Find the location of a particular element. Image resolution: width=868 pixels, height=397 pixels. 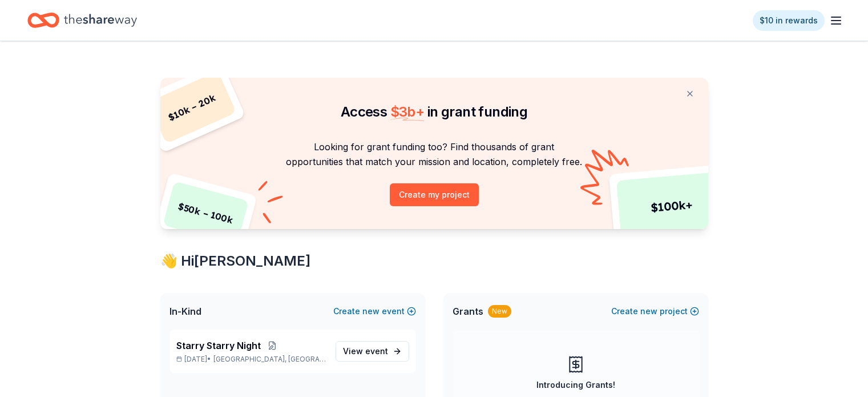

span: In-Kind is located at coordinates (185, 311).